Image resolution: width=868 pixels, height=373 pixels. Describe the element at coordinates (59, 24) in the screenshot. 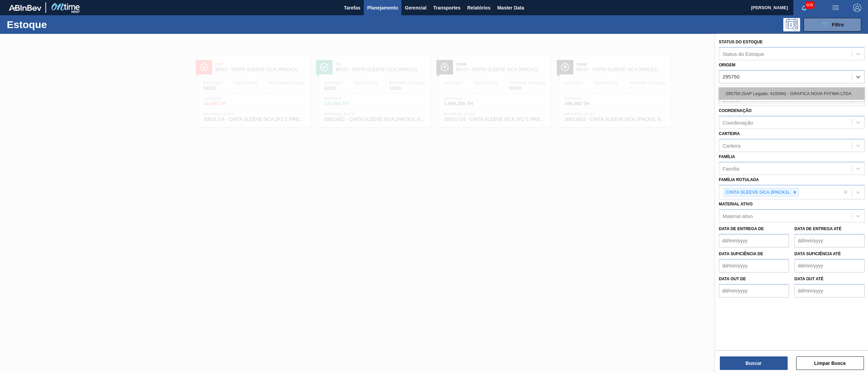

I see `h1: Estoque` at that location.